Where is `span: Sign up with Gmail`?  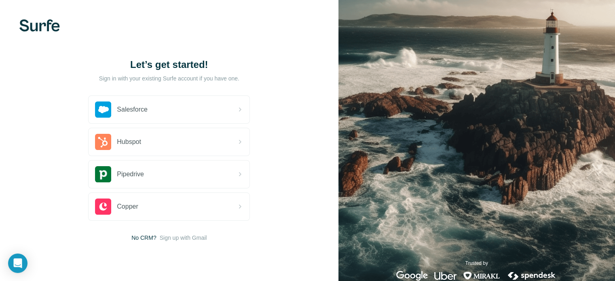
span: Sign up with Gmail is located at coordinates (183, 238).